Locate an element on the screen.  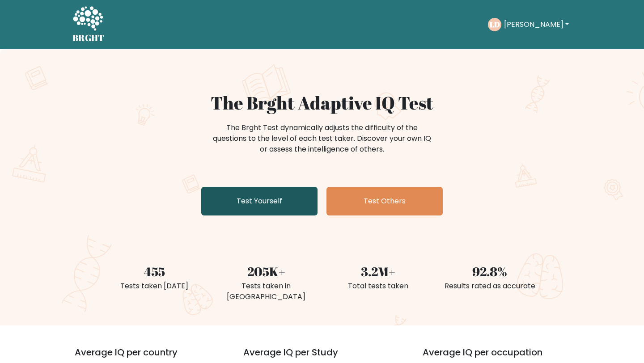
h1: The Brght Adaptive IQ Test is located at coordinates (322, 103).